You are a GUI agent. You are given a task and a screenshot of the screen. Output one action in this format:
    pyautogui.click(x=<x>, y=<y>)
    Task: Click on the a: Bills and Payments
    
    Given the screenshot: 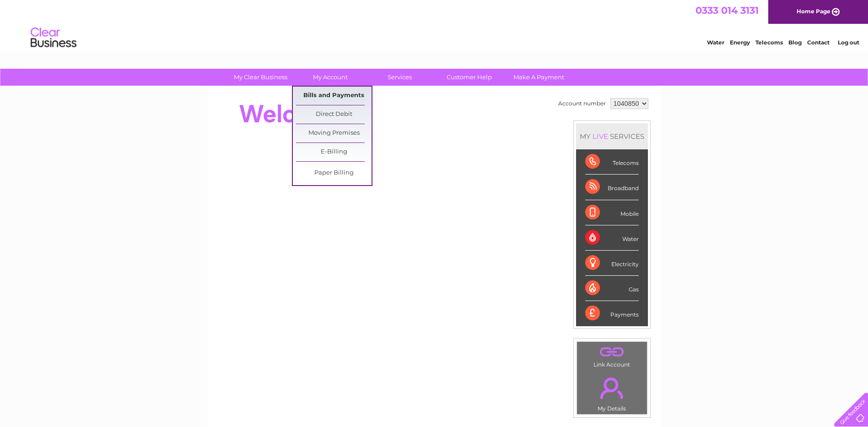 What is the action you would take?
    pyautogui.click(x=334, y=96)
    